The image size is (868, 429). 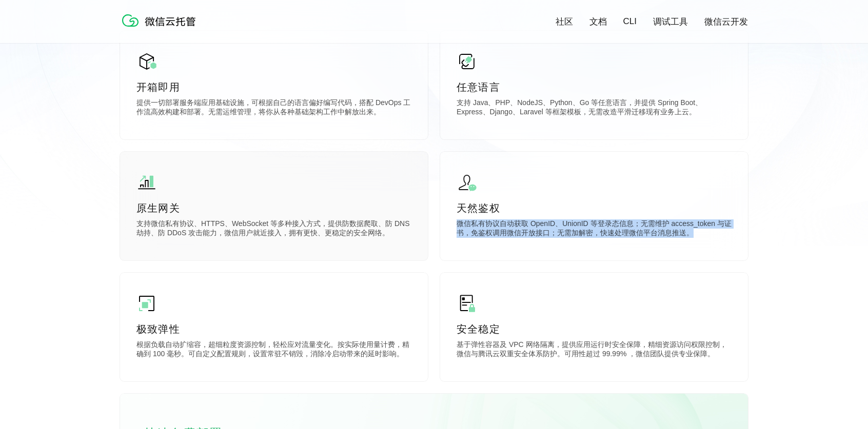 I want to click on a: 调试工具, so click(x=670, y=22).